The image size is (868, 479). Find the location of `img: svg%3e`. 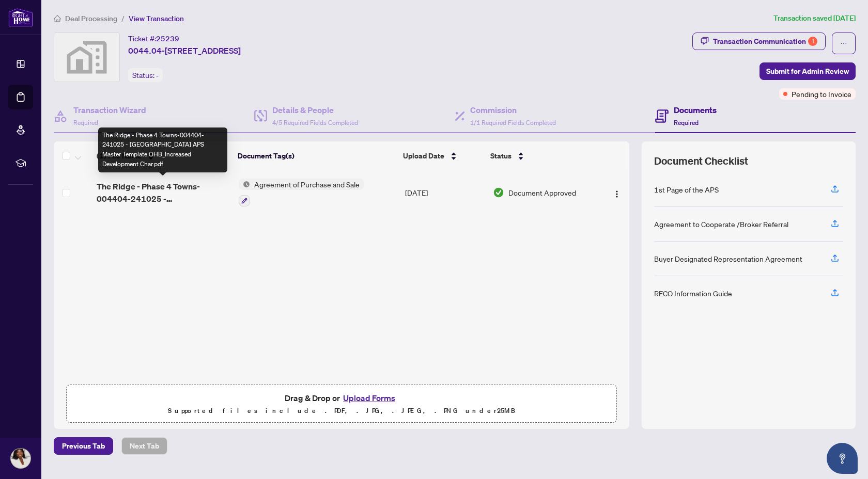

img: svg%3e is located at coordinates (86, 57).